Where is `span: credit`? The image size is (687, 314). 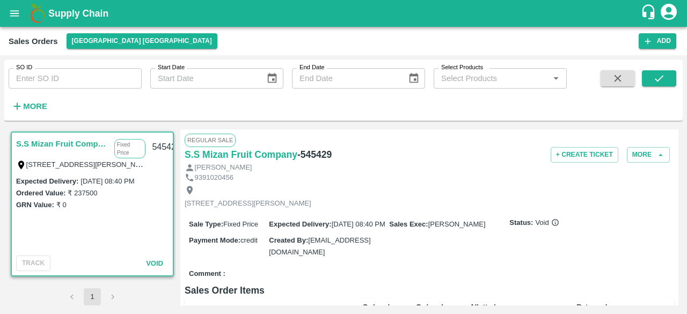 span: credit is located at coordinates (249, 240).